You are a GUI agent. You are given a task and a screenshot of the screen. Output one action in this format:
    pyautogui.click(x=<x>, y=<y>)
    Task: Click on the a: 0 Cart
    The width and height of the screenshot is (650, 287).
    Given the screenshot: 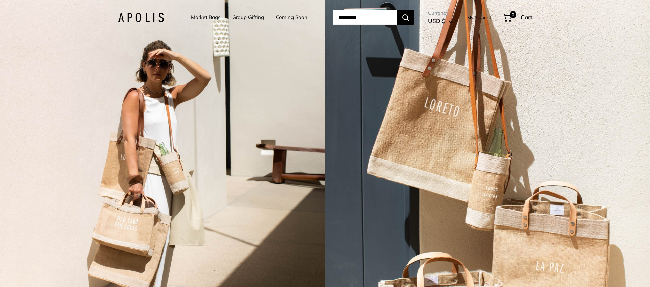 What is the action you would take?
    pyautogui.click(x=517, y=17)
    